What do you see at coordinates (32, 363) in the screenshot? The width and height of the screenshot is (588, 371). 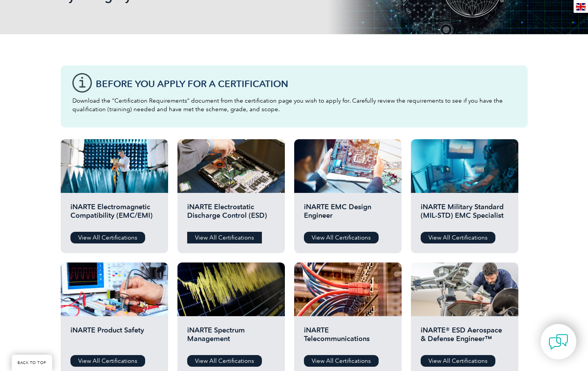 I see `a: BACK TO TOP` at bounding box center [32, 363].